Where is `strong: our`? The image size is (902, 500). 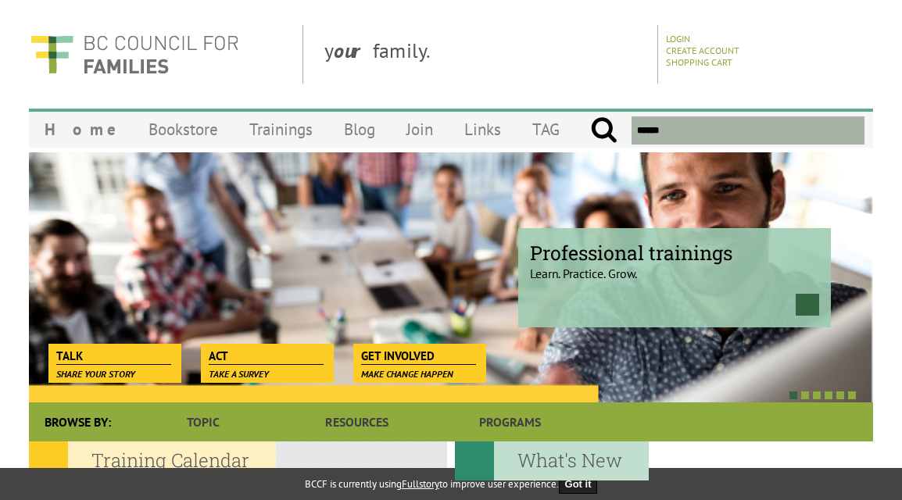 strong: our is located at coordinates (353, 50).